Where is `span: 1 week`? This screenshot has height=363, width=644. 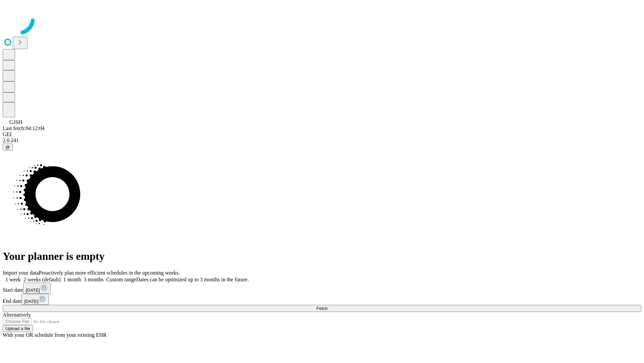
span: 1 week is located at coordinates (13, 279).